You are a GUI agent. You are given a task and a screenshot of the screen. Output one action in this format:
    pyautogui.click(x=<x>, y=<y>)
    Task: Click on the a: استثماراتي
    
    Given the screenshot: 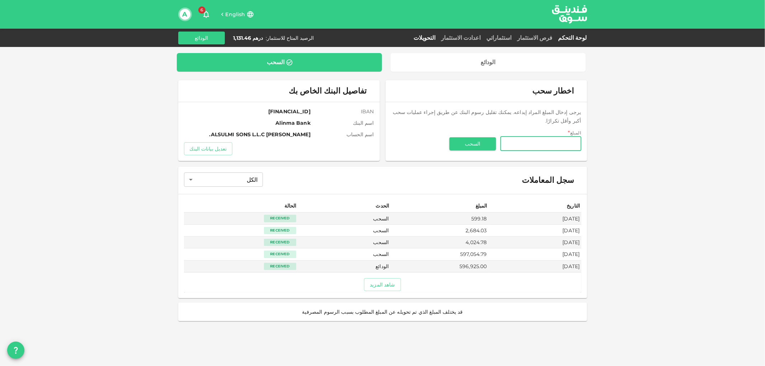 What is the action you would take?
    pyautogui.click(x=499, y=38)
    